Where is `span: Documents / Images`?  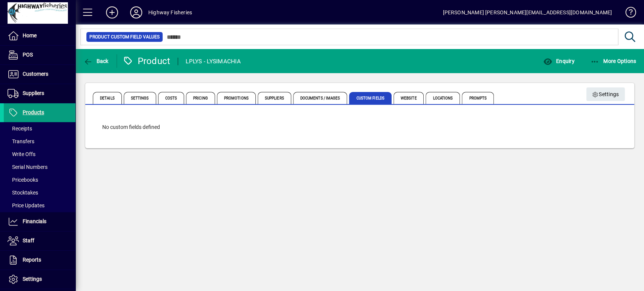
span: Documents / Images is located at coordinates (320, 98).